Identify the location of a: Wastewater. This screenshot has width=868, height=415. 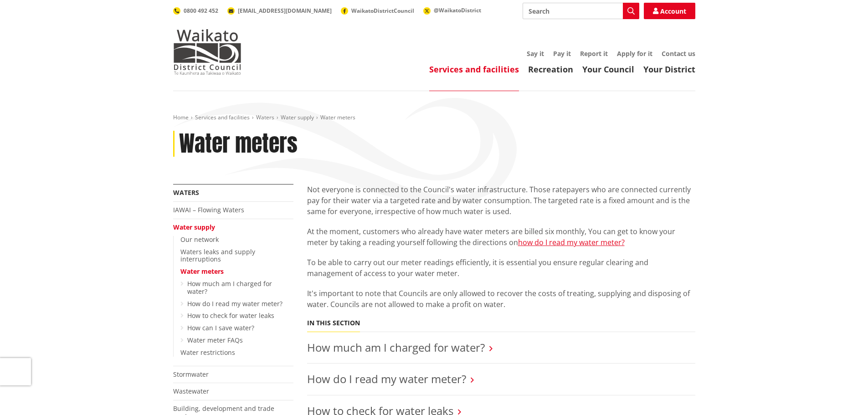
(191, 391).